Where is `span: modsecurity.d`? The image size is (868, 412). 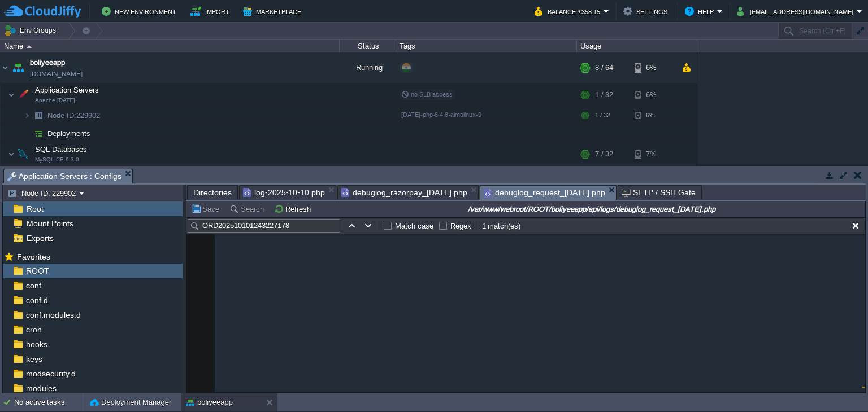 span: modsecurity.d is located at coordinates (51, 374).